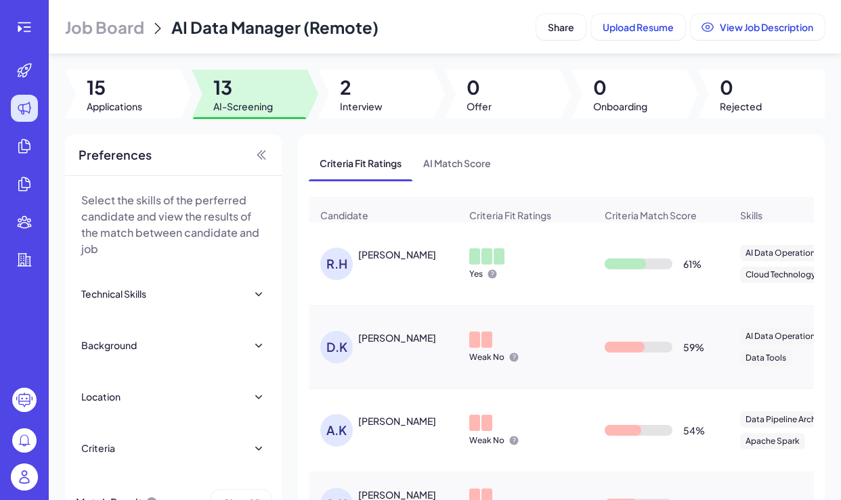 This screenshot has width=841, height=500. Describe the element at coordinates (766, 358) in the screenshot. I see `div: Data Tools` at that location.